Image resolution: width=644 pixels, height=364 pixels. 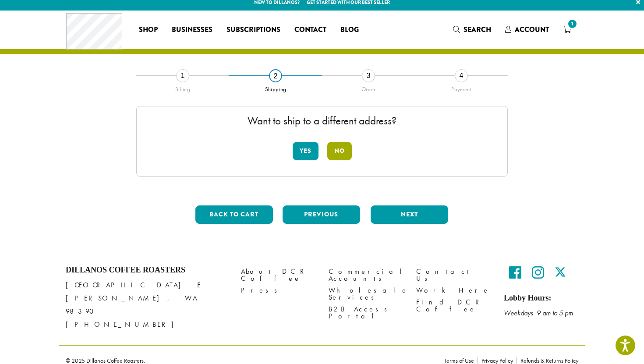 What do you see at coordinates (461, 76) in the screenshot?
I see `div: 4` at bounding box center [461, 76].